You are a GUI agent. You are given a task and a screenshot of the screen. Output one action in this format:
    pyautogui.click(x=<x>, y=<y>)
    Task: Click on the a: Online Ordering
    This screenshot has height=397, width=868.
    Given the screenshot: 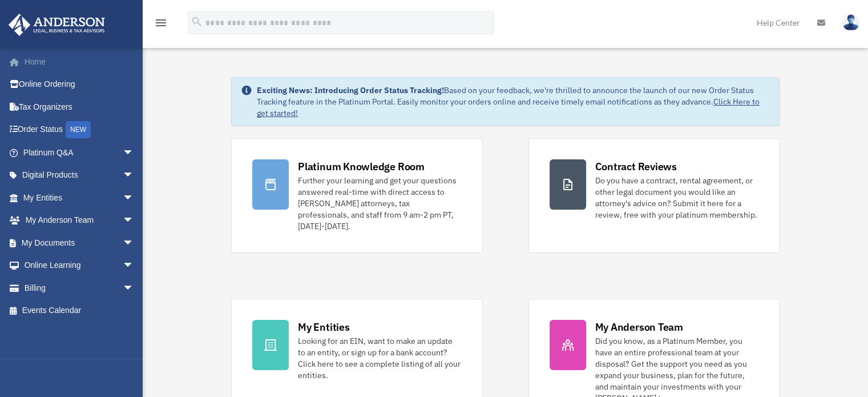 What is the action you would take?
    pyautogui.click(x=79, y=84)
    